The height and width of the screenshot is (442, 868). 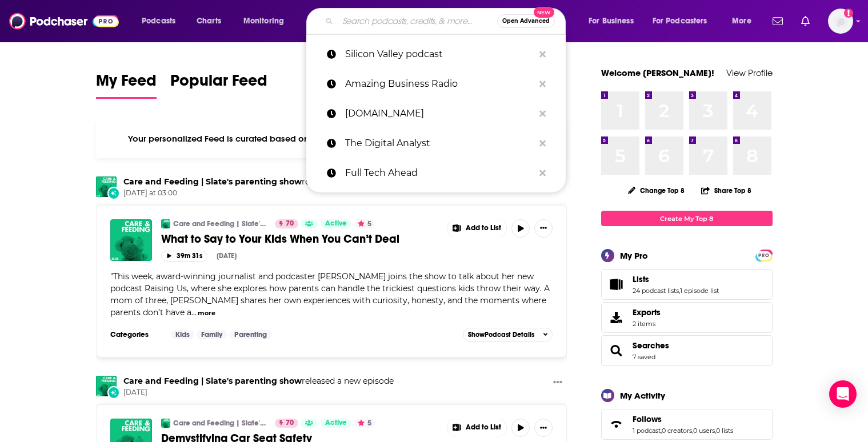 I want to click on span: Logged in as dresnic, so click(x=840, y=21).